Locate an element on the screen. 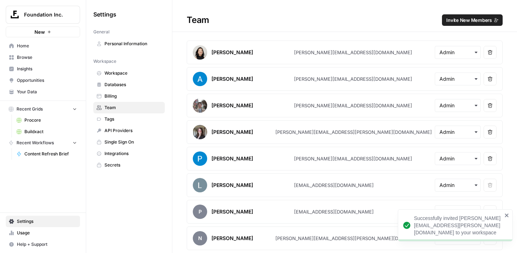  span: Single Sign On is located at coordinates (133, 142).